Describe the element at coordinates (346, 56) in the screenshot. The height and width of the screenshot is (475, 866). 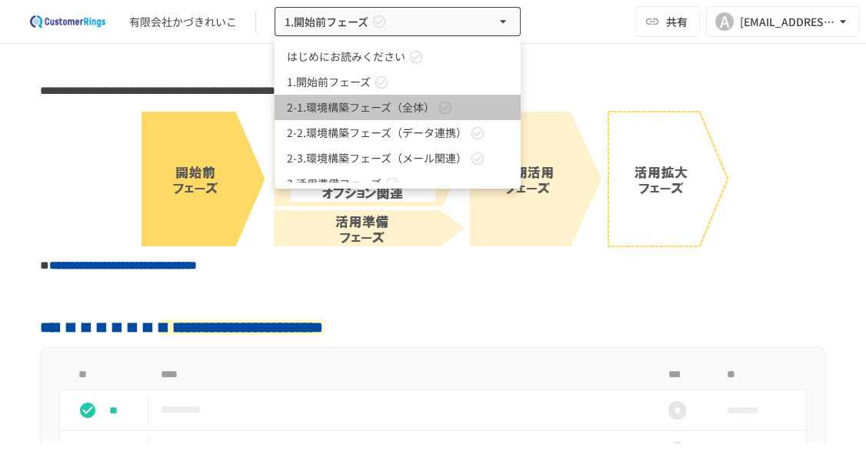
I see `span: はじめにお読みください` at that location.